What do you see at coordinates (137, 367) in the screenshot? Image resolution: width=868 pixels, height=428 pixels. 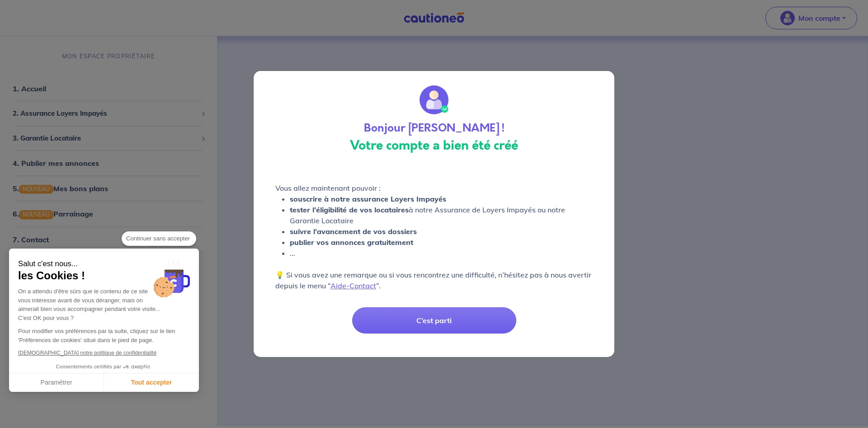 I see `svg: Axeptio` at bounding box center [137, 367].